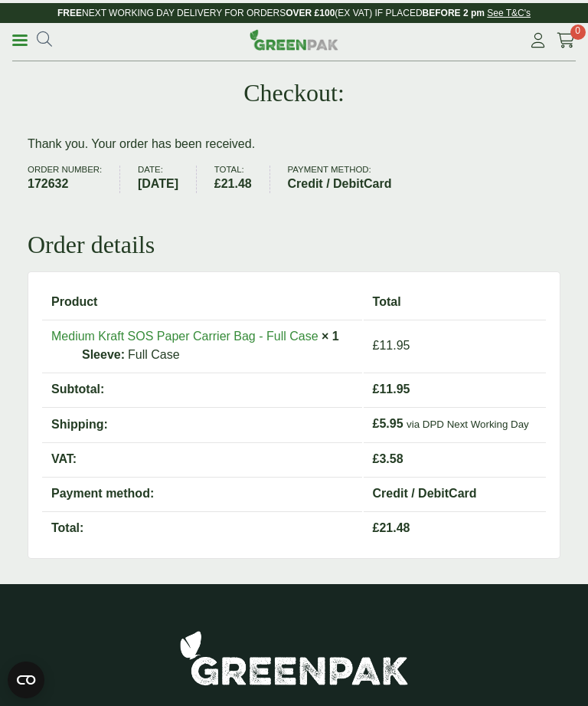 The image size is (588, 706). Describe the element at coordinates (455, 493) in the screenshot. I see `td: Credit / DebitCard` at that location.